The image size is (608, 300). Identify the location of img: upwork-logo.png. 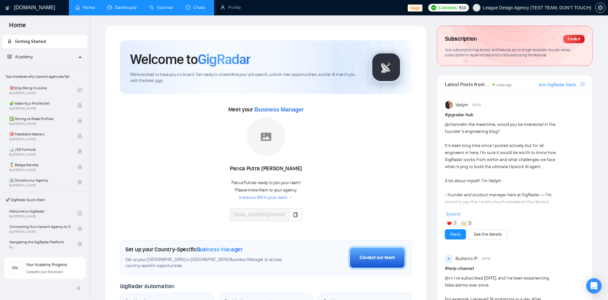
(433, 8).